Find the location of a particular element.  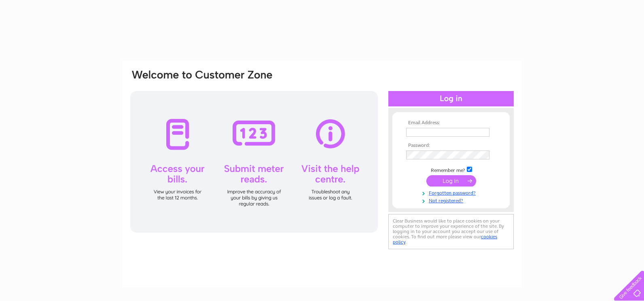

th: Email Address: is located at coordinates (451, 123).